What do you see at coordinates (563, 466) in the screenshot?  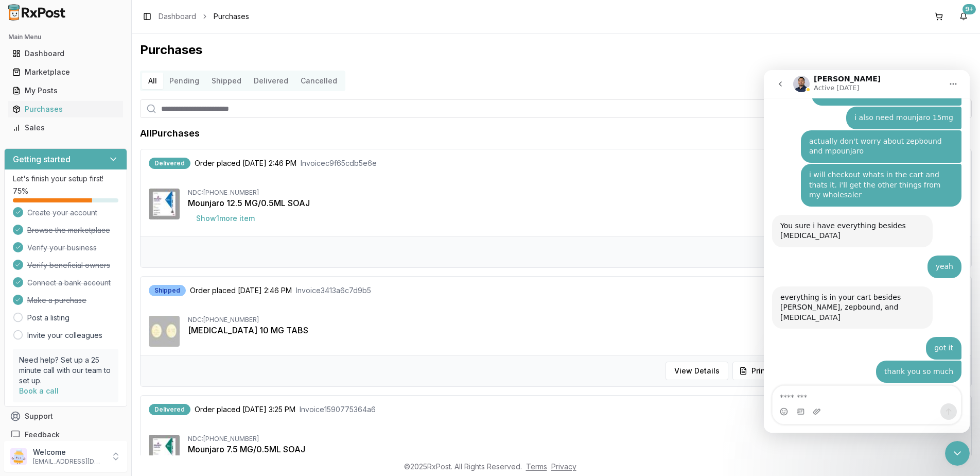 I see `a: Privacy` at bounding box center [563, 466].